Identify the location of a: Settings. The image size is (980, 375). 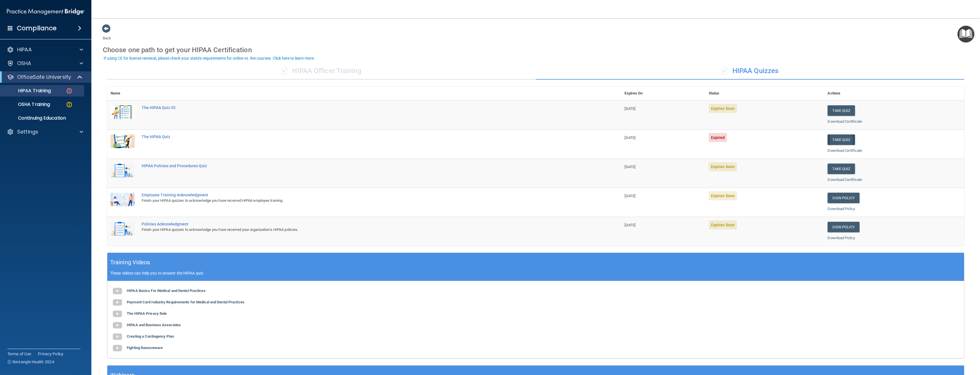
(45, 132).